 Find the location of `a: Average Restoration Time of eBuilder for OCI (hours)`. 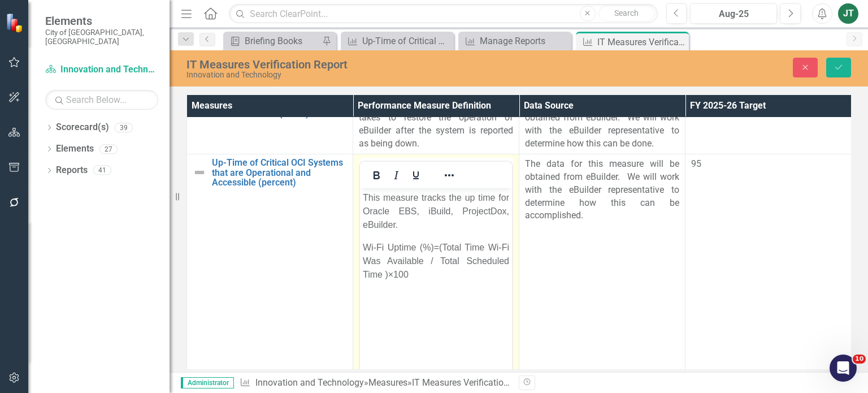

a: Average Restoration Time of eBuilder for OCI (hours) is located at coordinates (279, 108).